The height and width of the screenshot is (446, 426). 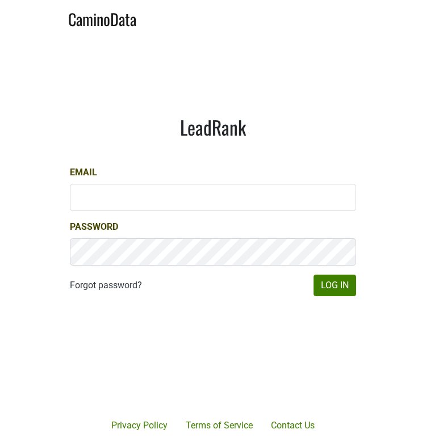 What do you see at coordinates (139, 426) in the screenshot?
I see `a: Privacy Policy` at bounding box center [139, 426].